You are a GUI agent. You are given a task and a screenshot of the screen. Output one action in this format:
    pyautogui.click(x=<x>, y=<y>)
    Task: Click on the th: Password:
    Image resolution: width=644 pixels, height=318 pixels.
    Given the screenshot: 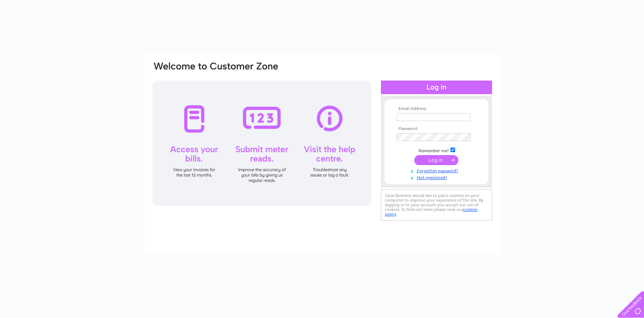 What is the action you would take?
    pyautogui.click(x=436, y=129)
    